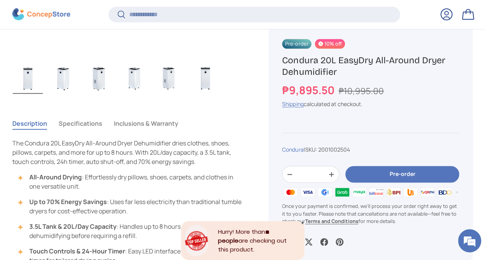 The width and height of the screenshot is (485, 260). I want to click on a: Shipping, so click(293, 104).